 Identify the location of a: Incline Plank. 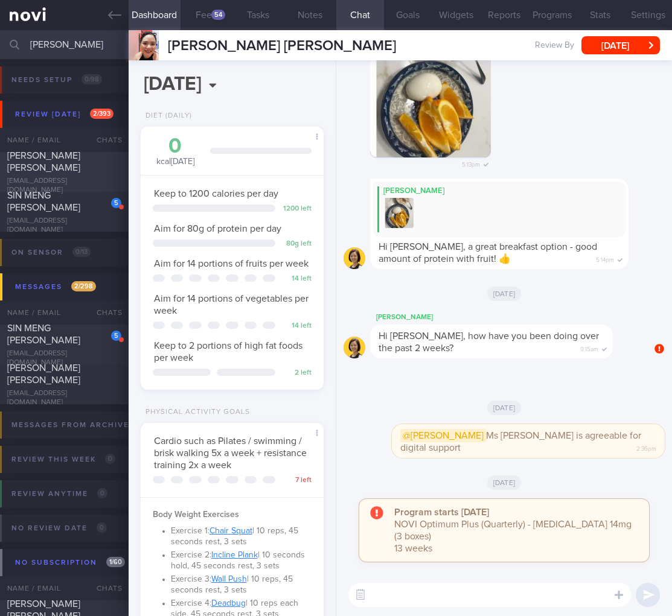
(235, 555).